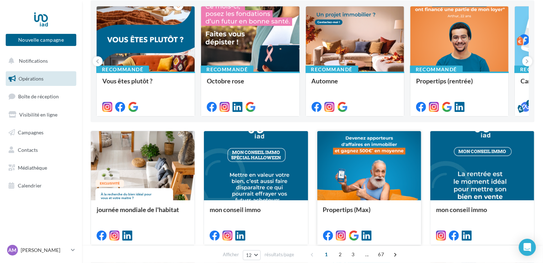 Image resolution: width=543 pixels, height=263 pixels. What do you see at coordinates (41, 115) in the screenshot?
I see `a: Visibilité en ligne` at bounding box center [41, 115].